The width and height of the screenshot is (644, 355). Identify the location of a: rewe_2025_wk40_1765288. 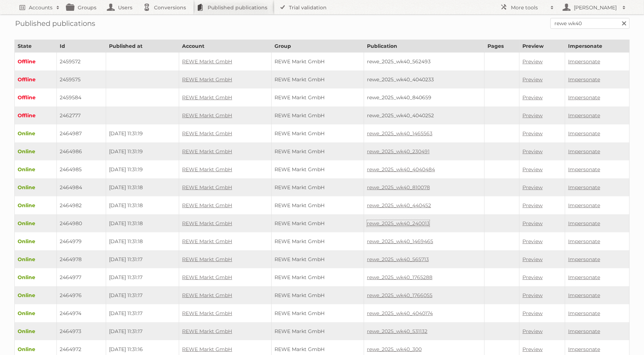
(400, 277).